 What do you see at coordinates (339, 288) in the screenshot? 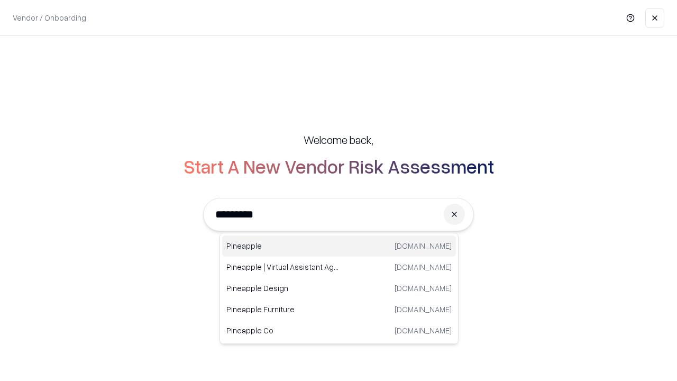
I see `div: Suggestions` at bounding box center [339, 288].